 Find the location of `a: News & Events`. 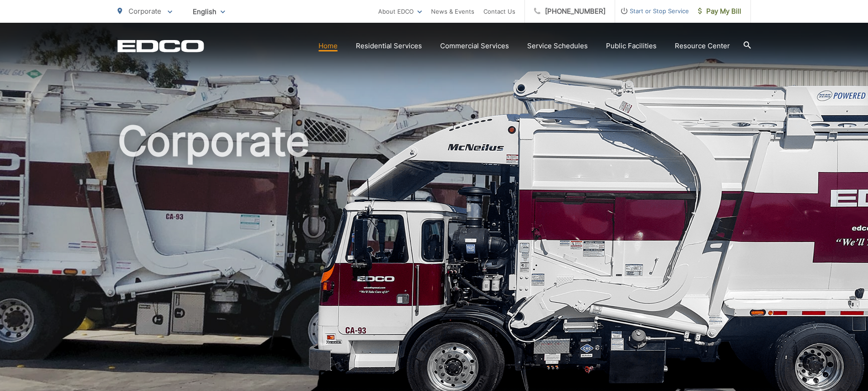

a: News & Events is located at coordinates (453, 12).